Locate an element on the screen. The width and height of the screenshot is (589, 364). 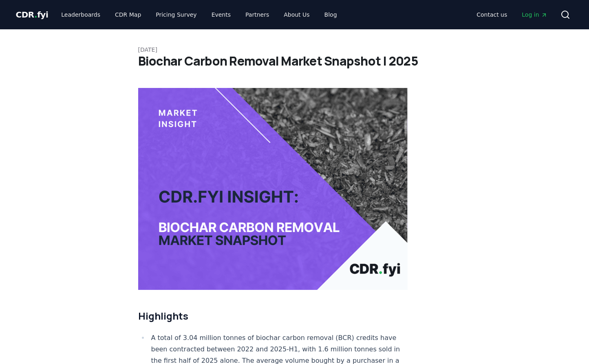
h1: Biochar Carbon Removal Market Snapshot | 2025 is located at coordinates (295, 61).